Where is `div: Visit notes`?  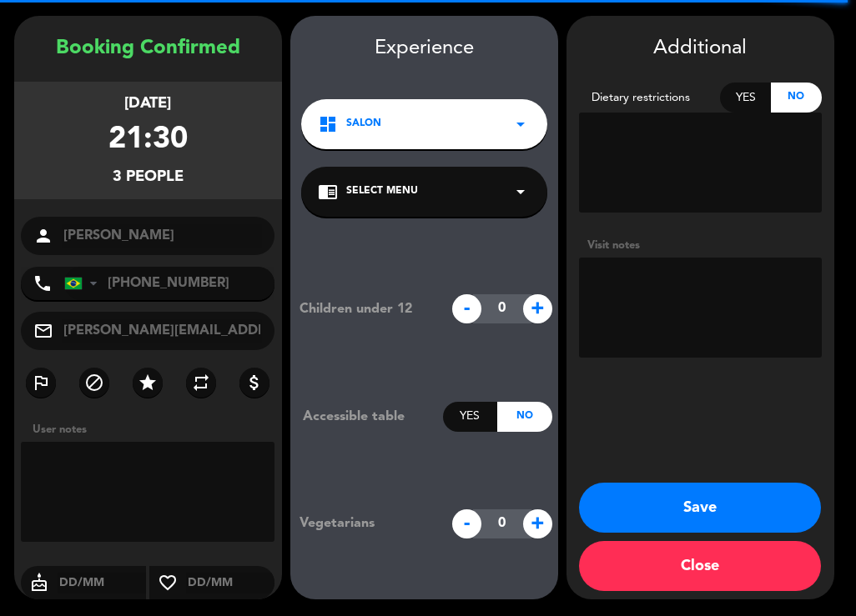
div: Visit notes is located at coordinates (699, 245).